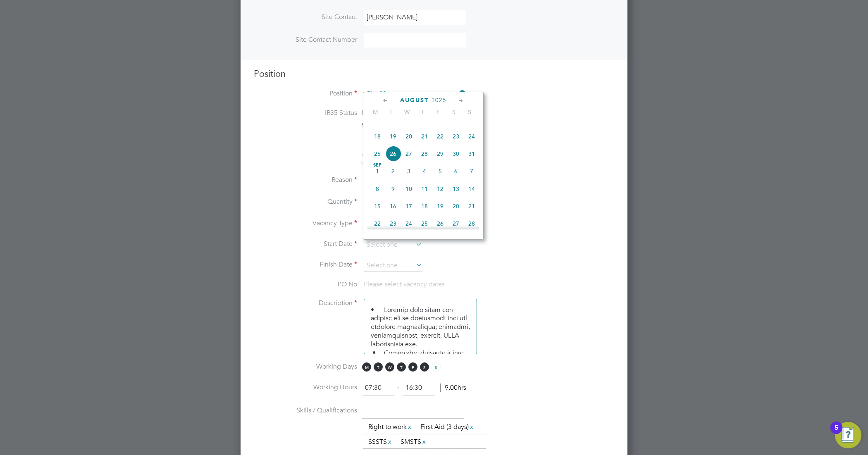  What do you see at coordinates (306, 180) in the screenshot?
I see `label: Reason` at bounding box center [306, 180].